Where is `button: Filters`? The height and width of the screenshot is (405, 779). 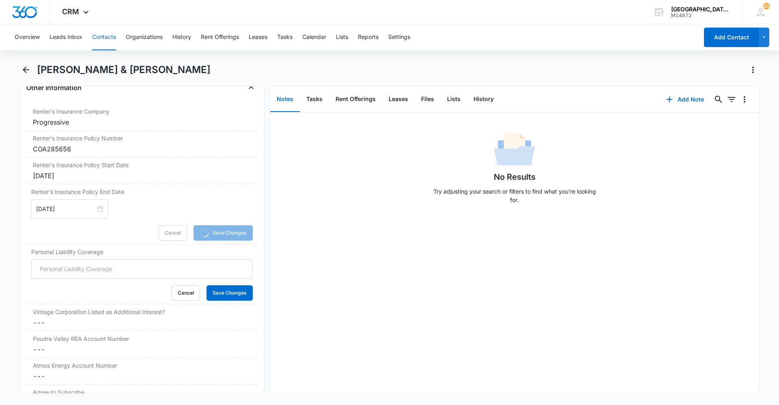 button: Filters is located at coordinates (732, 99).